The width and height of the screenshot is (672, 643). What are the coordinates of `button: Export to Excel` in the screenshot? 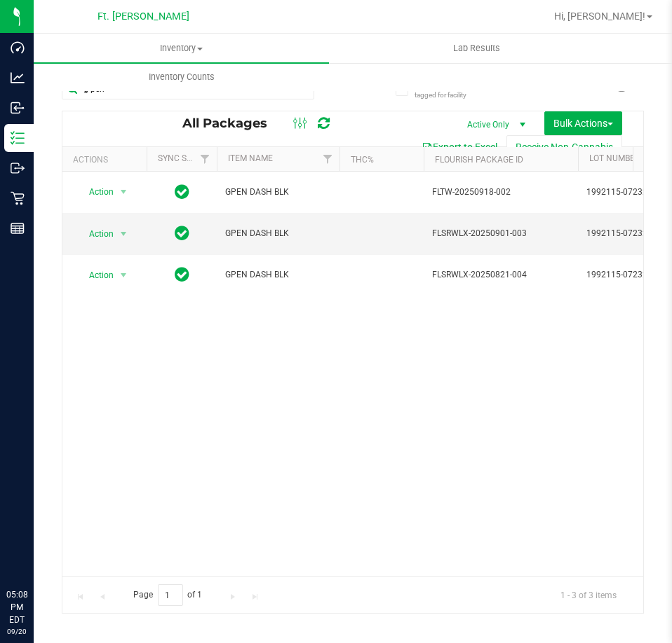 It's located at (460, 147).